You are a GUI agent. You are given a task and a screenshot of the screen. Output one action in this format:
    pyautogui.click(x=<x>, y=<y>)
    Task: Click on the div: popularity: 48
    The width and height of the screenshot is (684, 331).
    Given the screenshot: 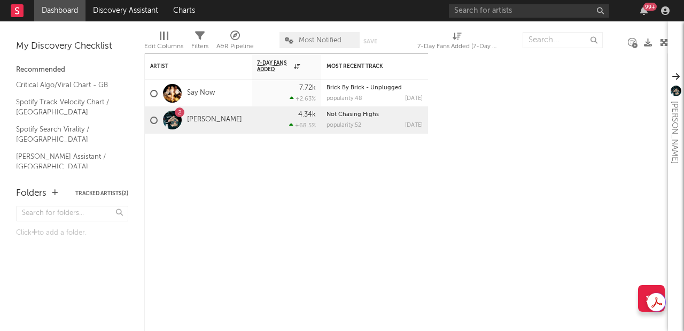 What is the action you would take?
    pyautogui.click(x=344, y=98)
    